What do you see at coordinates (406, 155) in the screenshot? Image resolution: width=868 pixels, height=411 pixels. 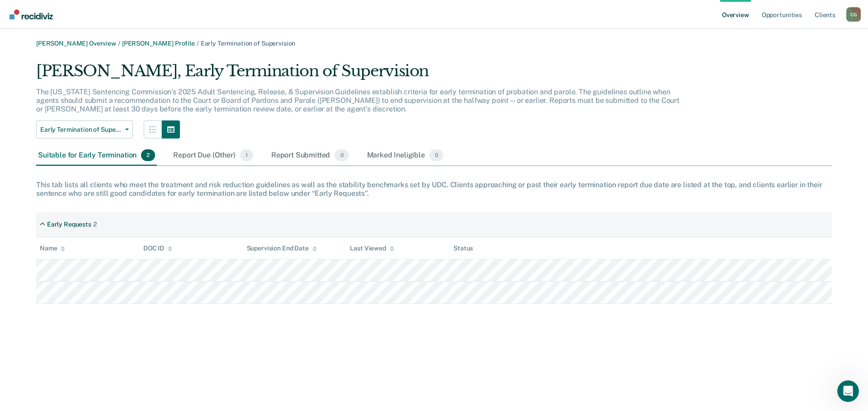 I see `div: Marked Ineligible0` at bounding box center [406, 155].